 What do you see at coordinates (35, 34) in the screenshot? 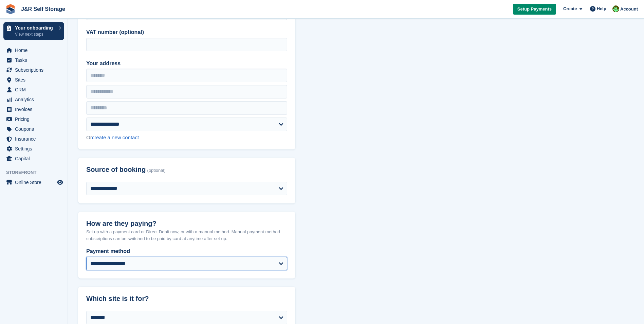
I see `p: View next steps` at bounding box center [35, 34].